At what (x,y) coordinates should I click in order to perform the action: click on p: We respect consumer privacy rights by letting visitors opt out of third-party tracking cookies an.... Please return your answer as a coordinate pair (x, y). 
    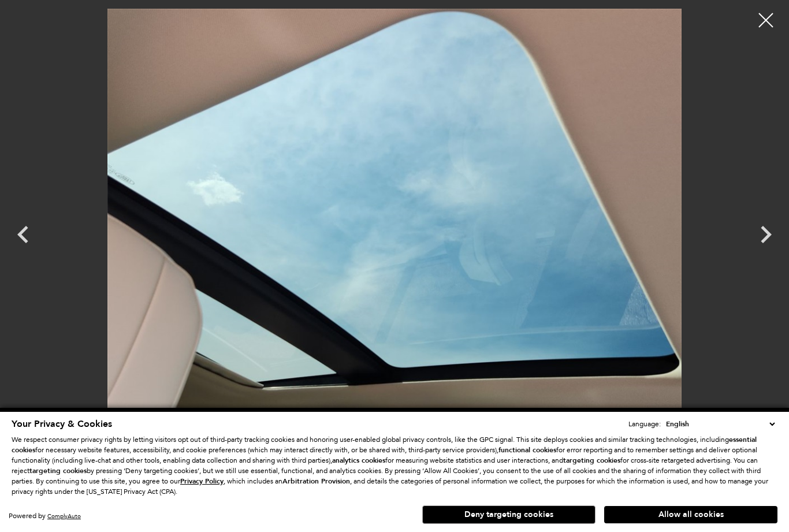
    Looking at the image, I should click on (394, 465).